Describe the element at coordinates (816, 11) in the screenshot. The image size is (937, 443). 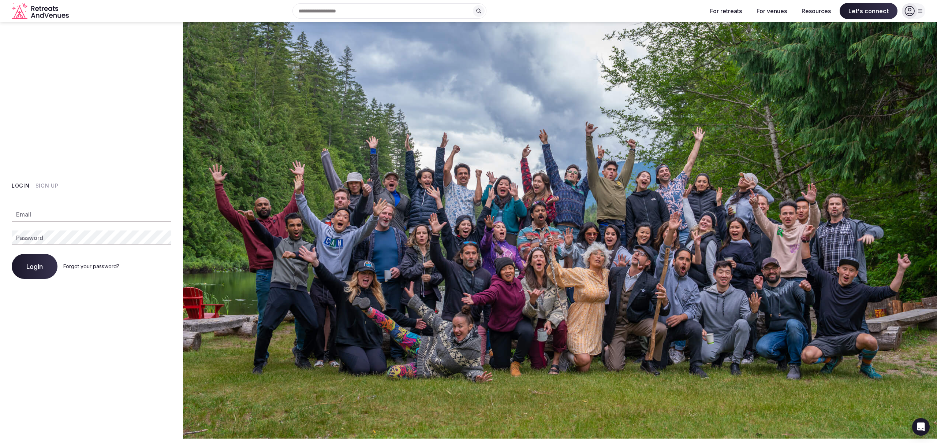
I see `button: Resources` at that location.